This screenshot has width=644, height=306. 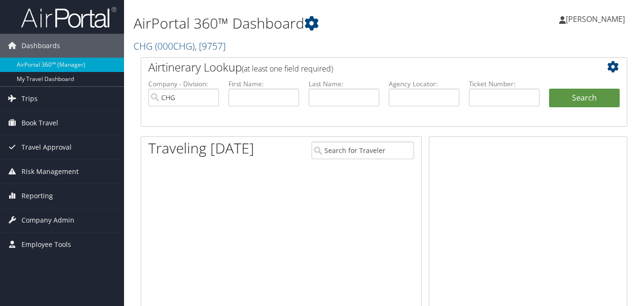 I want to click on label: Agency Locator:, so click(x=424, y=84).